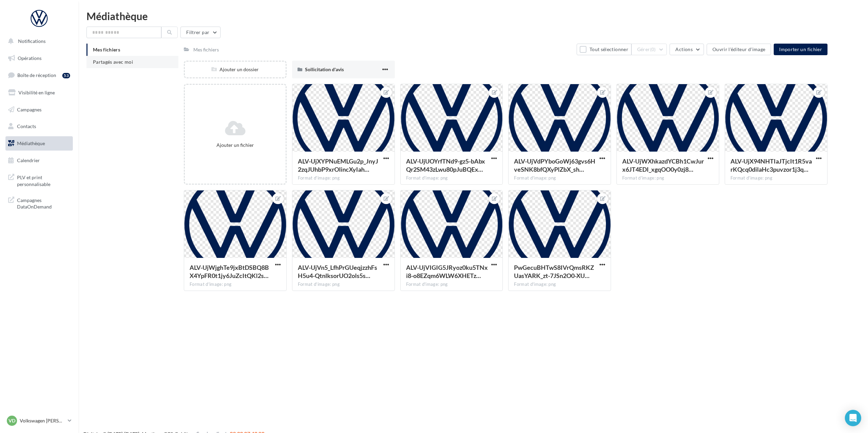 Image resolution: width=868 pixels, height=433 pixels. What do you see at coordinates (106, 49) in the screenshot?
I see `span: Mes fichiers` at bounding box center [106, 49].